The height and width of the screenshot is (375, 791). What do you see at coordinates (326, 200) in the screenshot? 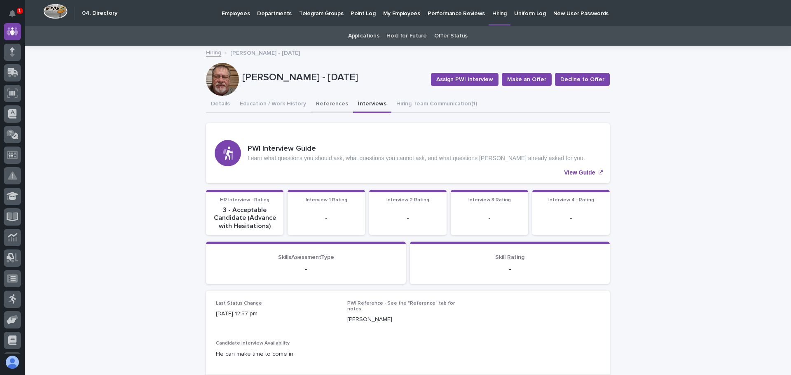
I see `span: Interview 1 Rating` at bounding box center [326, 200].